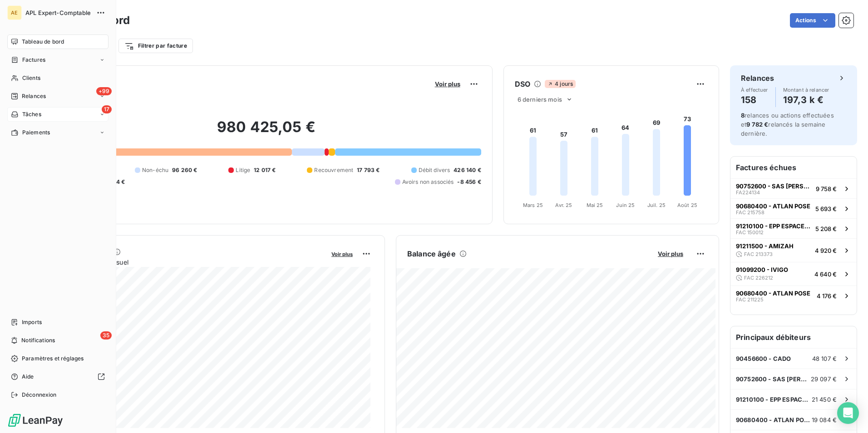 This screenshot has height=433, width=868. Describe the element at coordinates (794, 296) in the screenshot. I see `button: 90680400 - ATLAN POSEFAC 2112254 176 €` at that location.